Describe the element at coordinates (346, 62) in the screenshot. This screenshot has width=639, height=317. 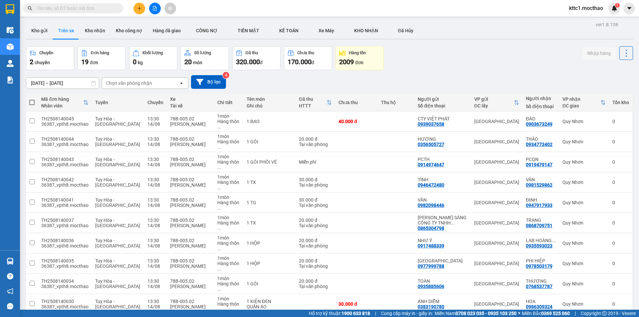
I see `span: 2009` at that location.